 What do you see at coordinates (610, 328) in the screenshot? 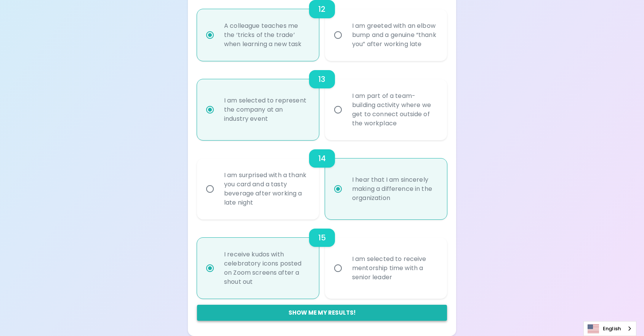
I see `aside: Language selected: English` at bounding box center [610, 328].